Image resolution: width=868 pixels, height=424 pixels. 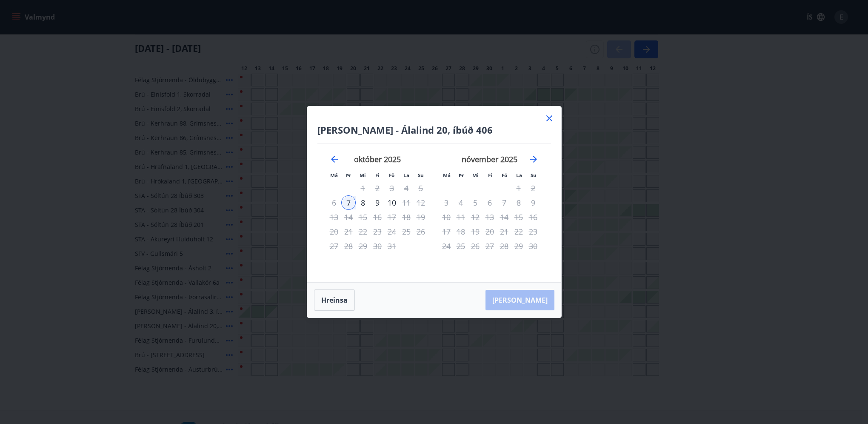 I want to click on td: Not available. föstudagur, 17. október 2025, so click(x=392, y=217).